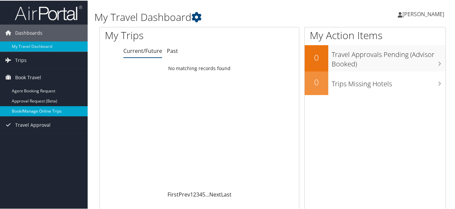 The height and width of the screenshot is (209, 455). What do you see at coordinates (198, 194) in the screenshot?
I see `a: 3` at bounding box center [198, 194].